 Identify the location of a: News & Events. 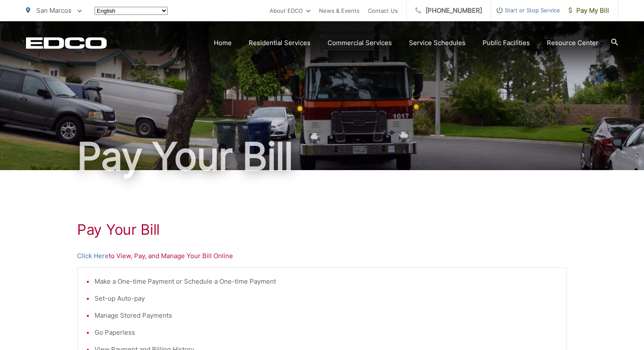
(339, 11).